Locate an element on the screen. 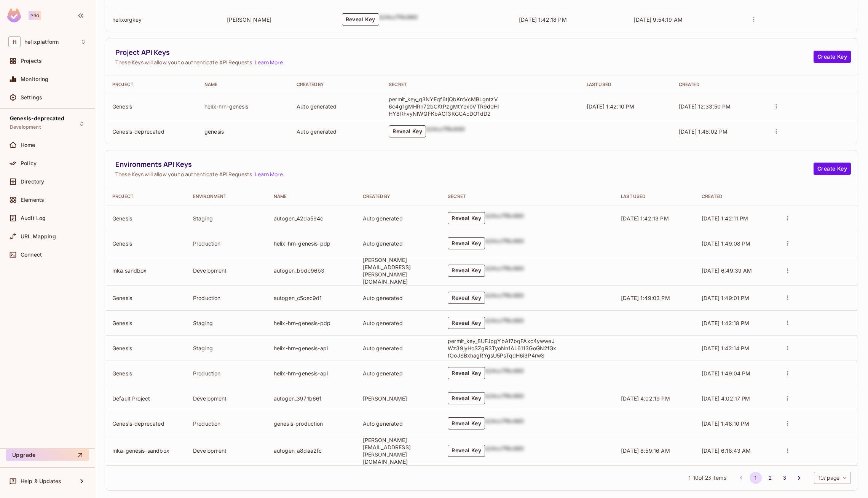 The image size is (868, 498). td: Staging is located at coordinates (227, 347).